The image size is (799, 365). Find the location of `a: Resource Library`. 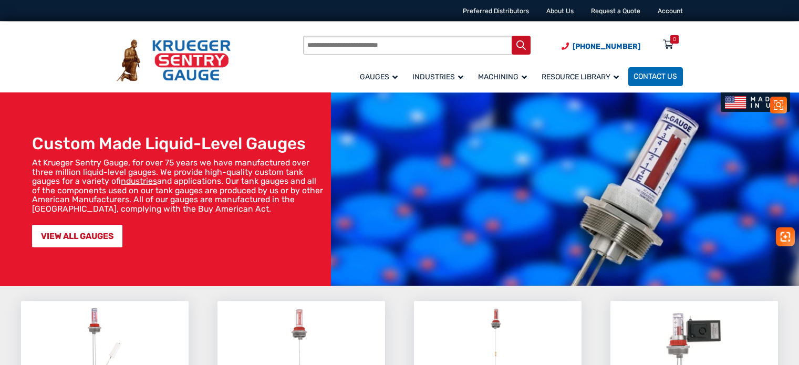

a: Resource Library is located at coordinates (582, 76).